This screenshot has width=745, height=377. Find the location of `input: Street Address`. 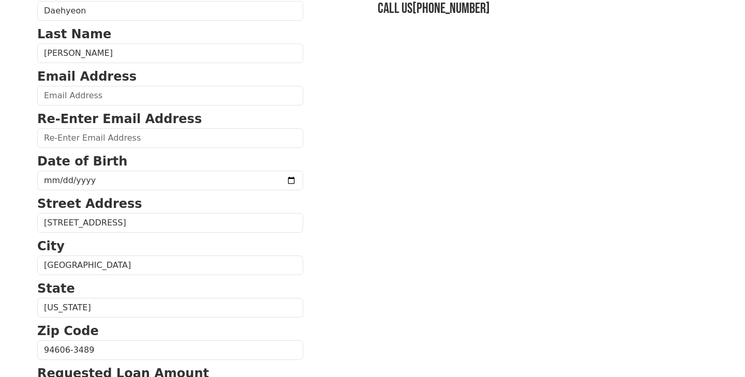

input: Street Address is located at coordinates (170, 223).